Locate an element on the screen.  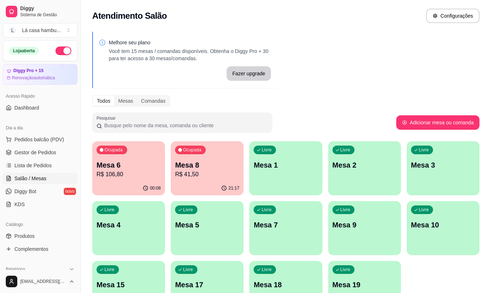
a: KDS is located at coordinates (40, 204).